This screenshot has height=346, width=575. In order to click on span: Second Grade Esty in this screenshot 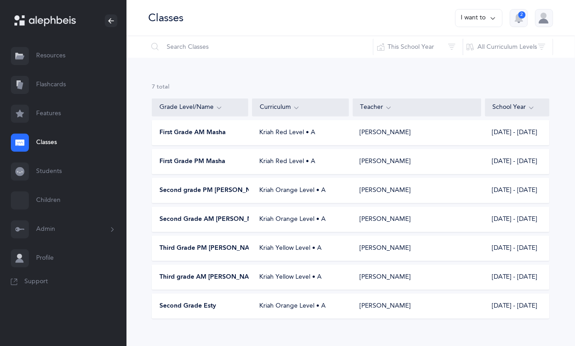, I will do `click(187, 306)`.